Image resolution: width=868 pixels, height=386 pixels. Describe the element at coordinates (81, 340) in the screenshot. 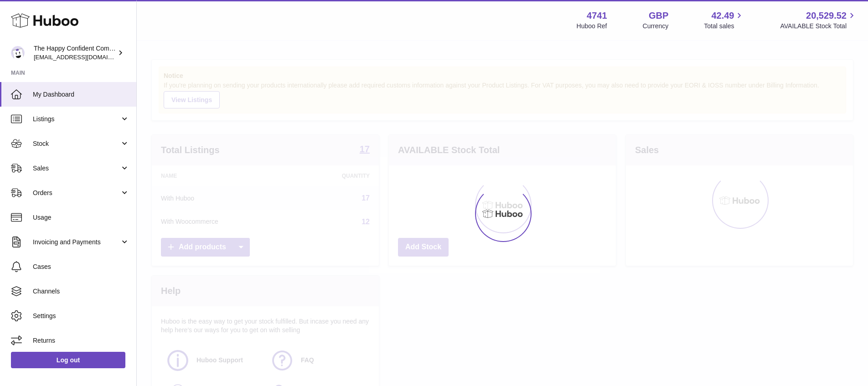

I see `span: Returns` at that location.